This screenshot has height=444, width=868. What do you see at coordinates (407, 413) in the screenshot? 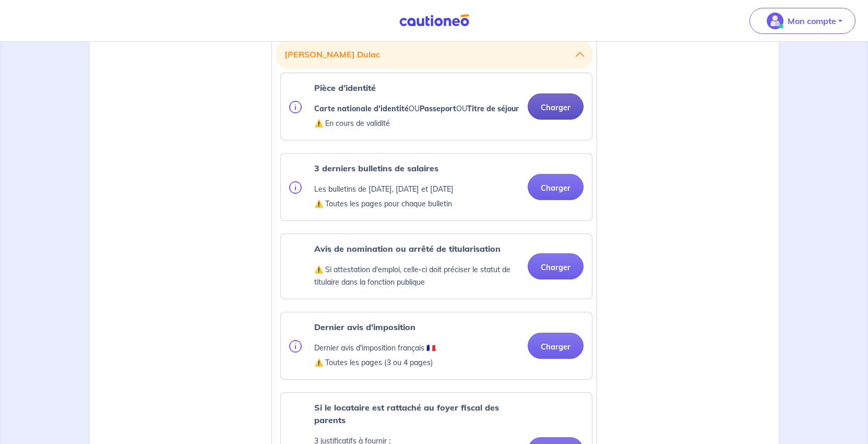
I see `strong: Si le locataire est rattaché au foyer fiscal des parents` at bounding box center [407, 413].